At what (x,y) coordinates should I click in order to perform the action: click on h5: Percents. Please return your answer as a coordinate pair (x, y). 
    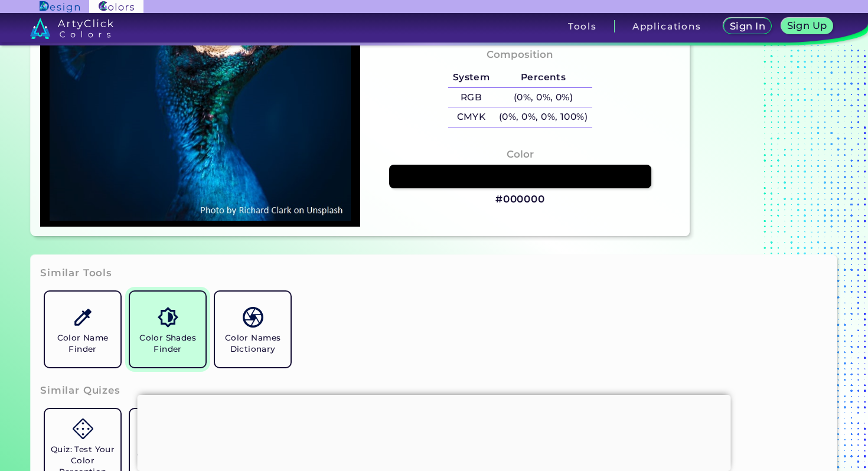
    Looking at the image, I should click on (543, 77).